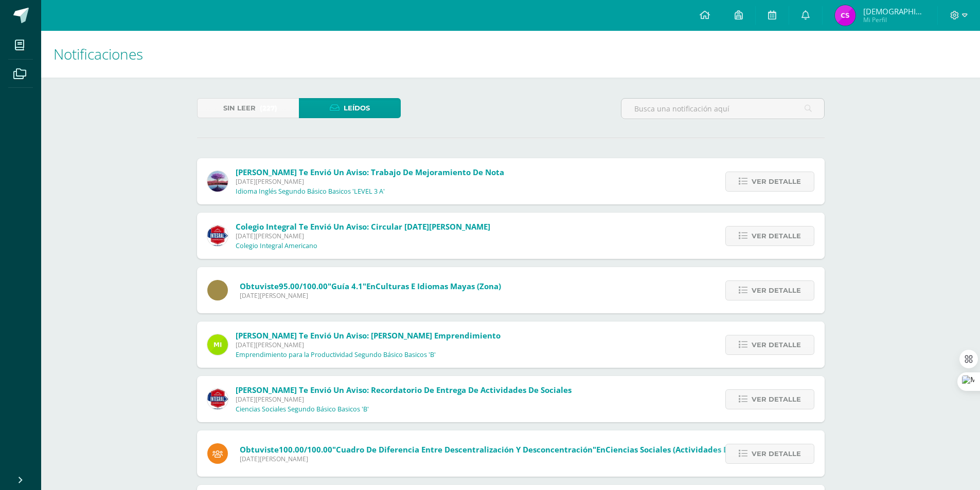  I want to click on span: Sin leer, so click(240, 108).